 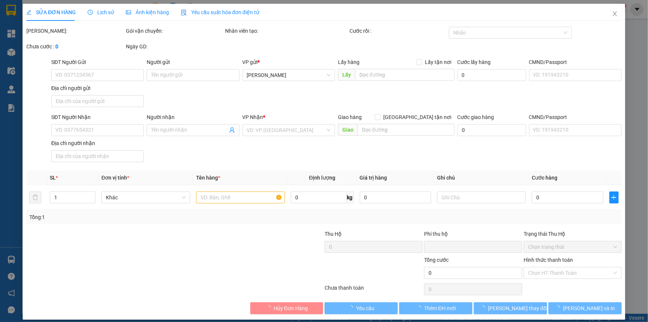 What do you see at coordinates (184, 13) in the screenshot?
I see `img: icon` at bounding box center [184, 13].